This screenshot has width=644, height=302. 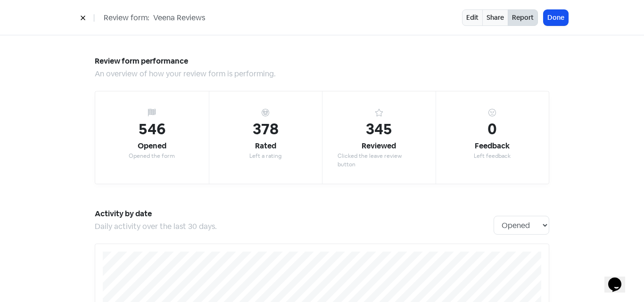 What do you see at coordinates (379, 129) in the screenshot?
I see `div: 345` at bounding box center [379, 129].